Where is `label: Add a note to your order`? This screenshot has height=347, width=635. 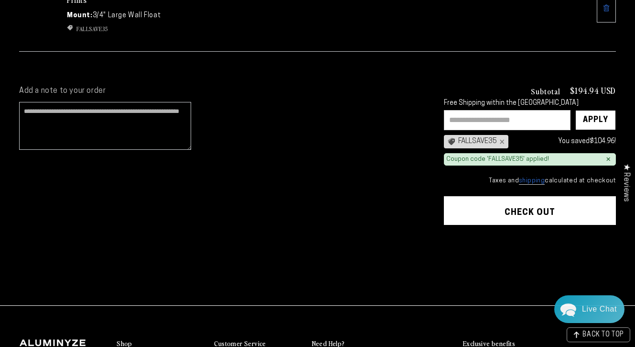 label: Add a note to your order is located at coordinates (222, 91).